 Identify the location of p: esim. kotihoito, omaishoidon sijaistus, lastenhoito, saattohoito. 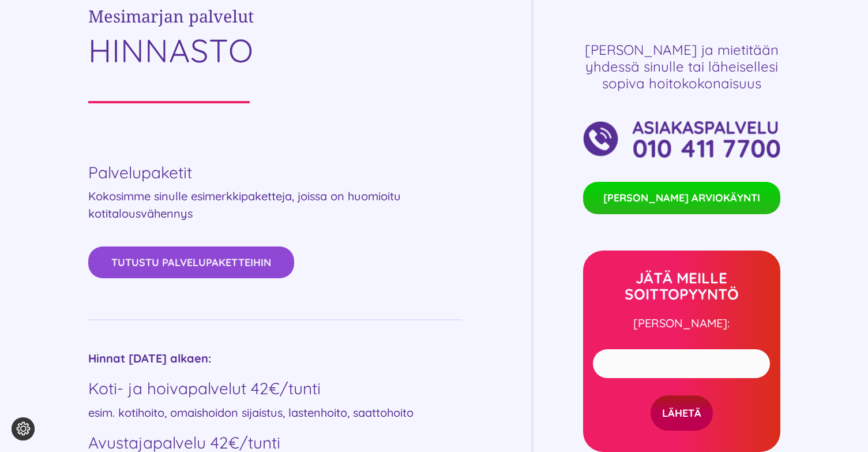
(275, 413).